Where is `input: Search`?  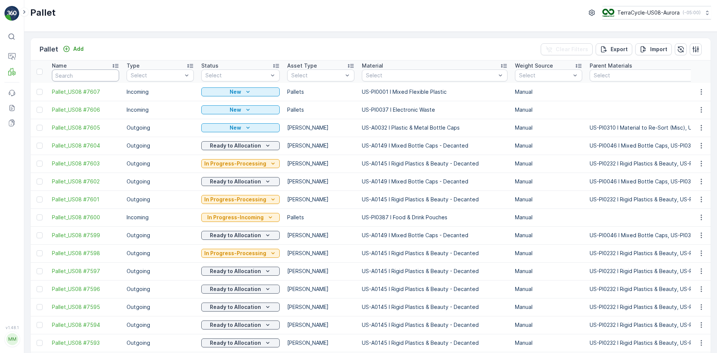 input: Search is located at coordinates (86, 75).